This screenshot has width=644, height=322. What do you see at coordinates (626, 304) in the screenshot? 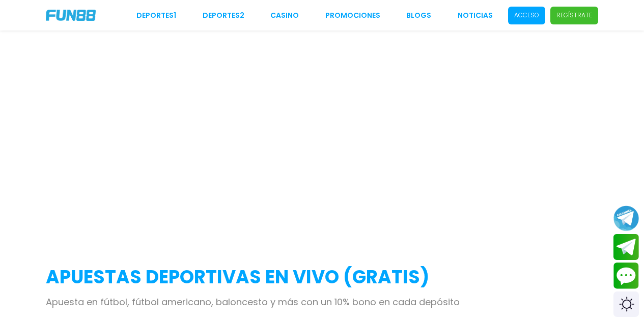
I see `div: Switch theme` at bounding box center [626, 304].